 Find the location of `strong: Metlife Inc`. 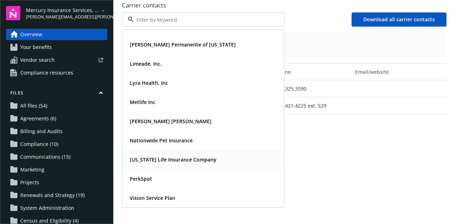

strong: Metlife Inc is located at coordinates (143, 102).